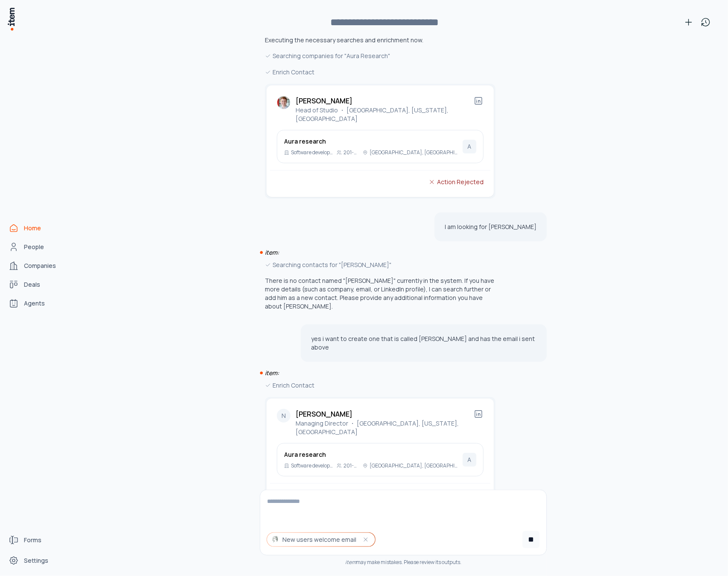  What do you see at coordinates (688, 22) in the screenshot?
I see `button: New conversation` at bounding box center [688, 22].